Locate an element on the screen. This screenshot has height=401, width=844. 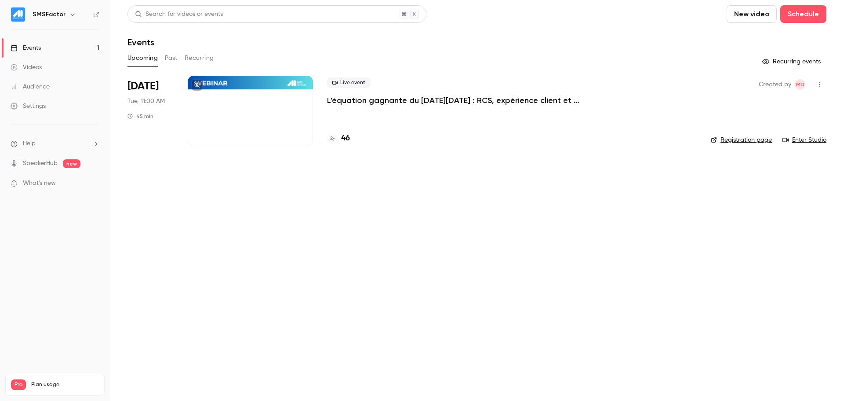
a: Registration page is located at coordinates (742, 140).